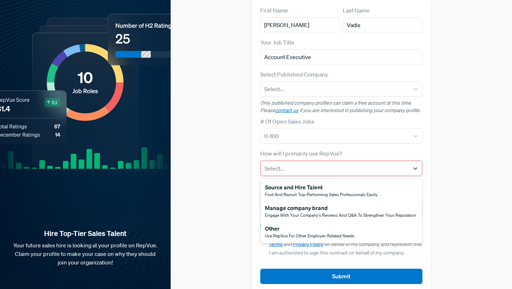  Describe the element at coordinates (276, 244) in the screenshot. I see `a: Terms` at that location.